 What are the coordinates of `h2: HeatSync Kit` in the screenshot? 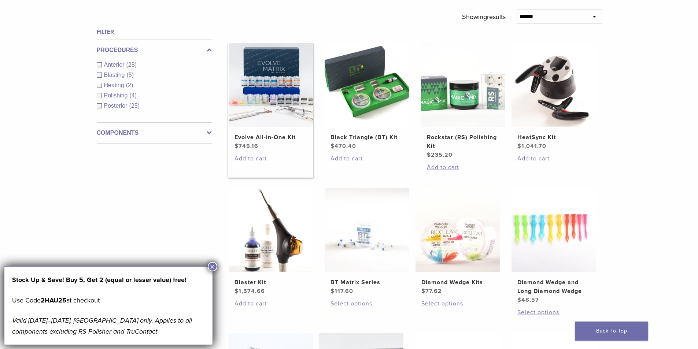 It's located at (554, 137).